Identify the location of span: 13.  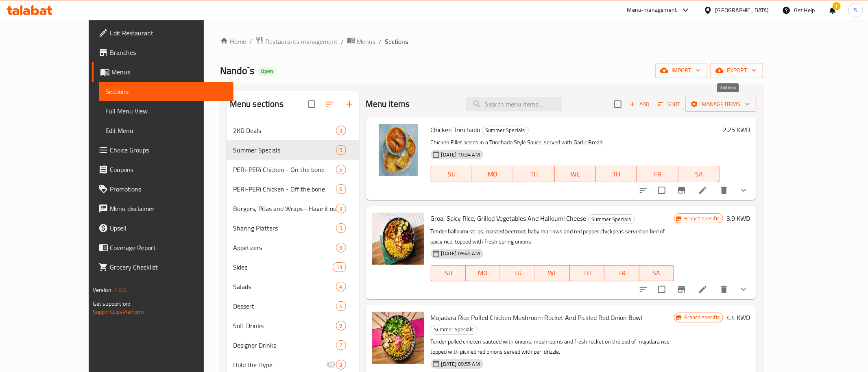
(340, 267).